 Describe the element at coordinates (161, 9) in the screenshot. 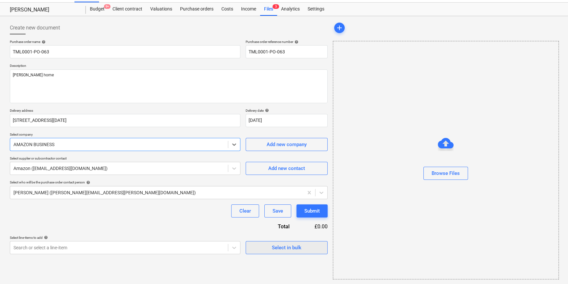

I see `a: Valuations` at that location.